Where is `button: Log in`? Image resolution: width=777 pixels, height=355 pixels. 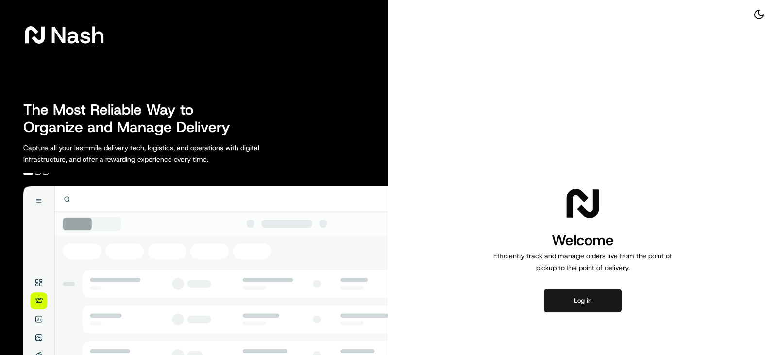
button: Log in is located at coordinates (583, 301).